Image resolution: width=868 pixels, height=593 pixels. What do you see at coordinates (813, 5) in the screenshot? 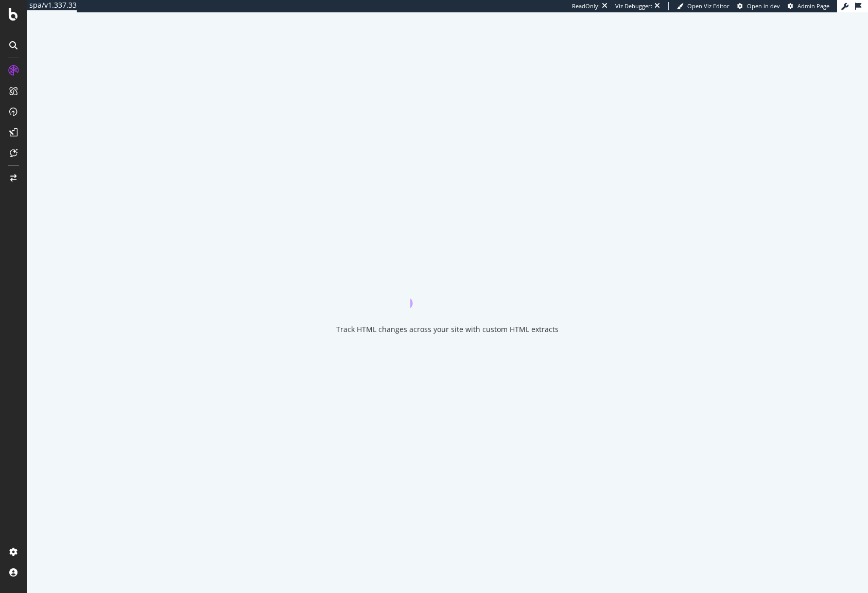
I see `span: Admin Page` at bounding box center [813, 5].